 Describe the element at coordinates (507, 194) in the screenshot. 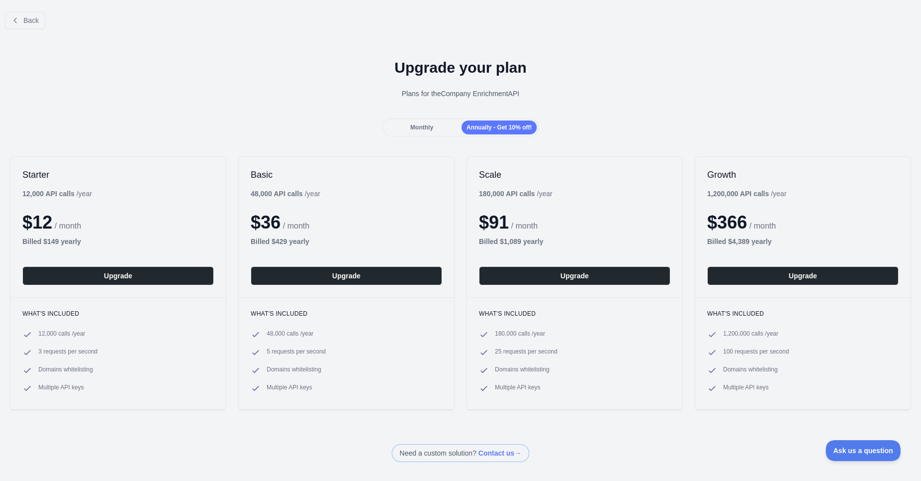

I see `b: 180,000 API calls` at that location.